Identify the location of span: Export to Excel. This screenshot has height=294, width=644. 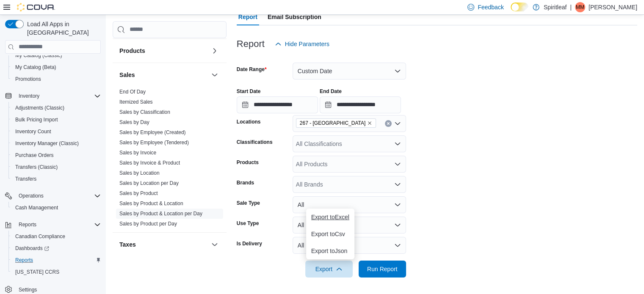
(331, 217).